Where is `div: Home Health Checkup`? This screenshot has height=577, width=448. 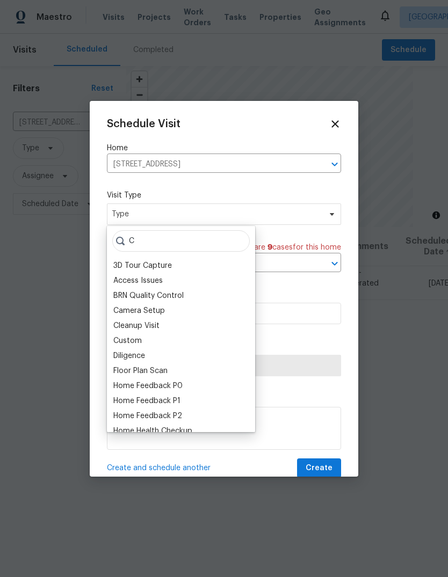 div: Home Health Checkup is located at coordinates (152, 431).